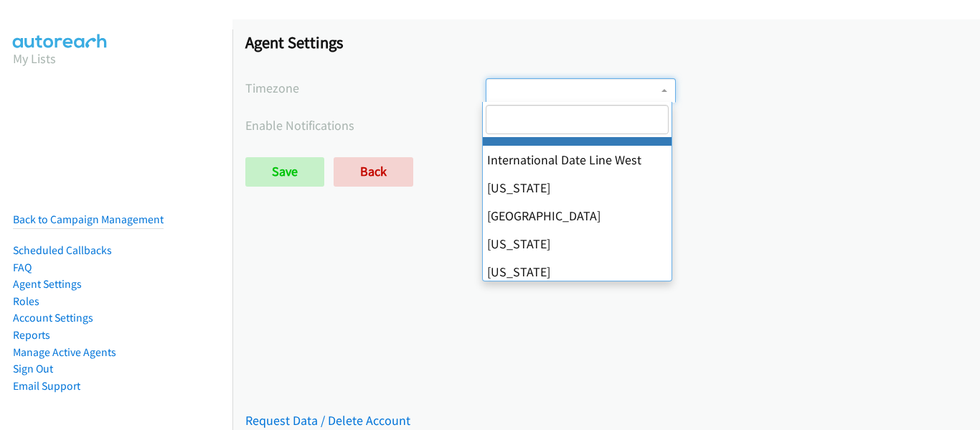 The height and width of the screenshot is (430, 980). I want to click on a: Manage Active Agents, so click(64, 352).